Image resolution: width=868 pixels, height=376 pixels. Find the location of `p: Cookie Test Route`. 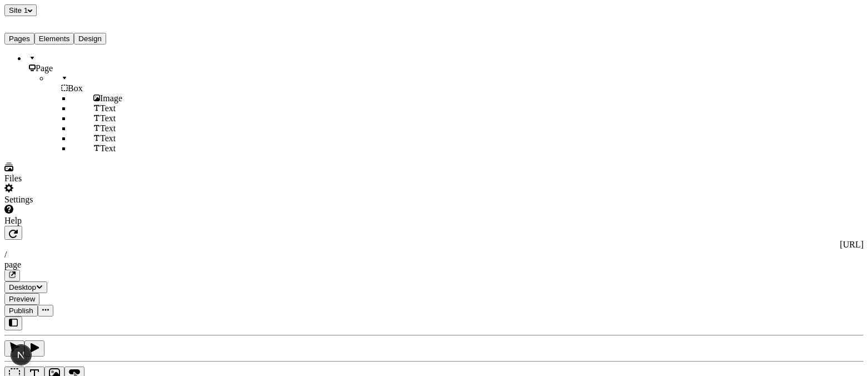

p: Cookie Test Route is located at coordinates (83, 14).